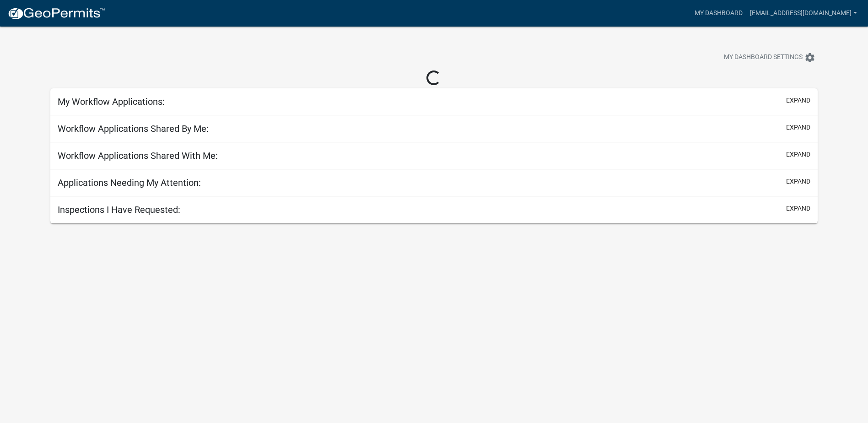 The width and height of the screenshot is (868, 423). Describe the element at coordinates (763, 58) in the screenshot. I see `span: My Dashboard Settings` at that location.